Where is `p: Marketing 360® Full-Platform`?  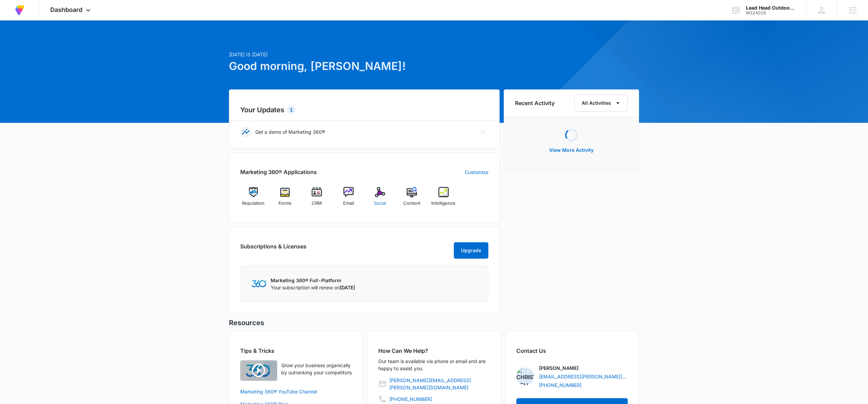 p: Marketing 360® Full-Platform is located at coordinates (313, 280).